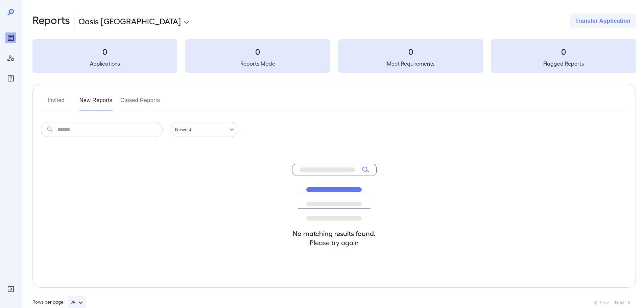 The image size is (644, 308). Describe the element at coordinates (11, 58) in the screenshot. I see `div: Manage Users` at that location.